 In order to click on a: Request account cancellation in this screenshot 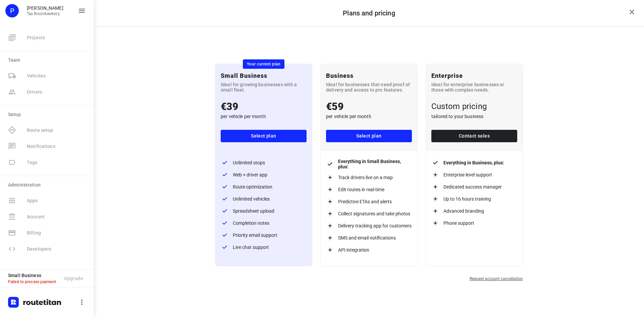, I will do `click(496, 279)`.